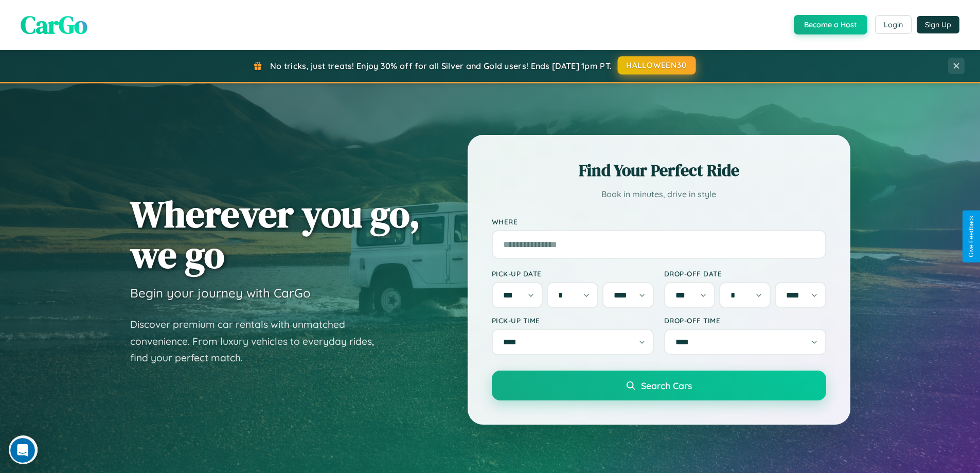 The height and width of the screenshot is (473, 980). I want to click on p: Book in minutes, drive in style, so click(659, 194).